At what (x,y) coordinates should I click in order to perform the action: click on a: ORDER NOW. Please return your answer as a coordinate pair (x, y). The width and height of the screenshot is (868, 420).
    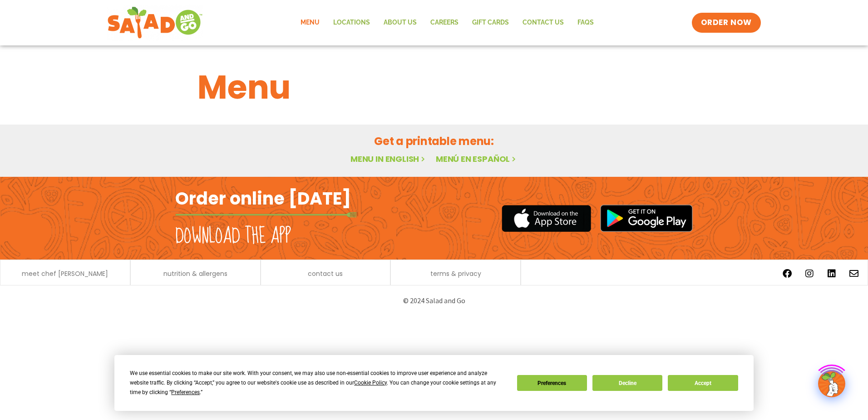
    Looking at the image, I should click on (726, 22).